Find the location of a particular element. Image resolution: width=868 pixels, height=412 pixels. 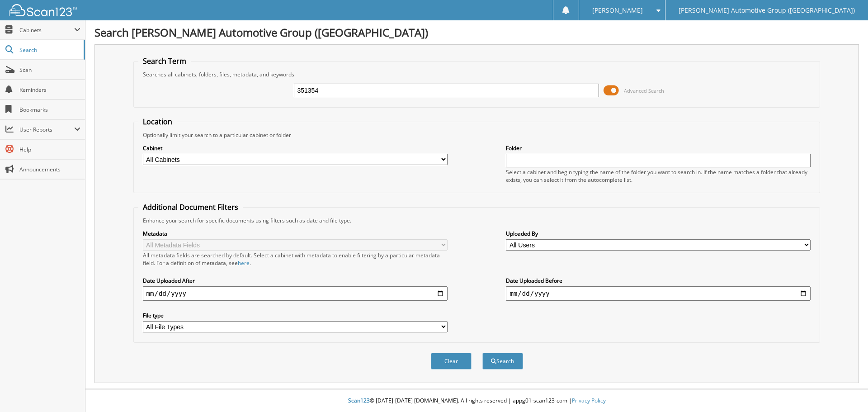

legend: Location is located at coordinates (157, 121).